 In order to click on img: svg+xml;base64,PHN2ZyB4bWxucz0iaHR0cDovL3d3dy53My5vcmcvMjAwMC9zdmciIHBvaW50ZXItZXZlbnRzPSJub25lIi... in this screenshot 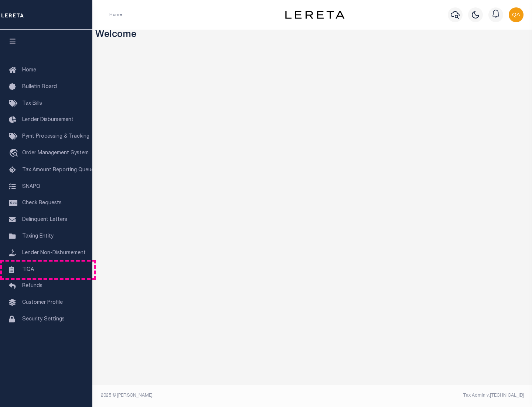, I will do `click(517, 15)`.